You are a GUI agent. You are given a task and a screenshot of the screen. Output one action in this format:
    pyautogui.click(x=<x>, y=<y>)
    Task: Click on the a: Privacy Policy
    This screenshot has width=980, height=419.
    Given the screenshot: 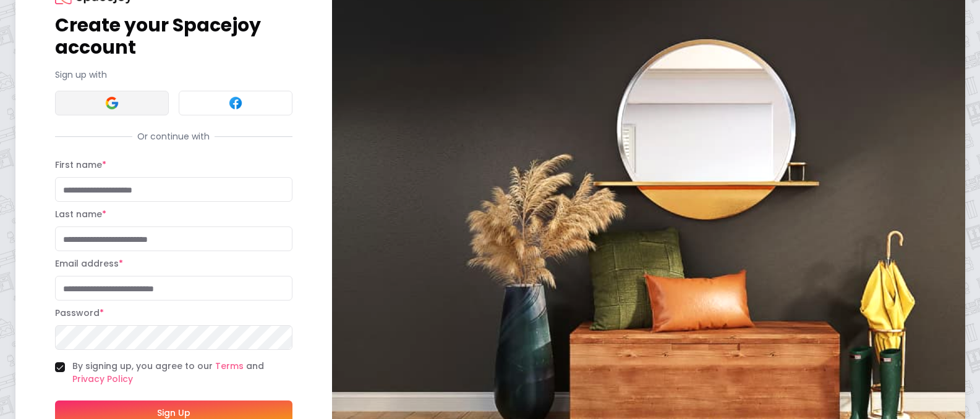 What is the action you would take?
    pyautogui.click(x=103, y=379)
    